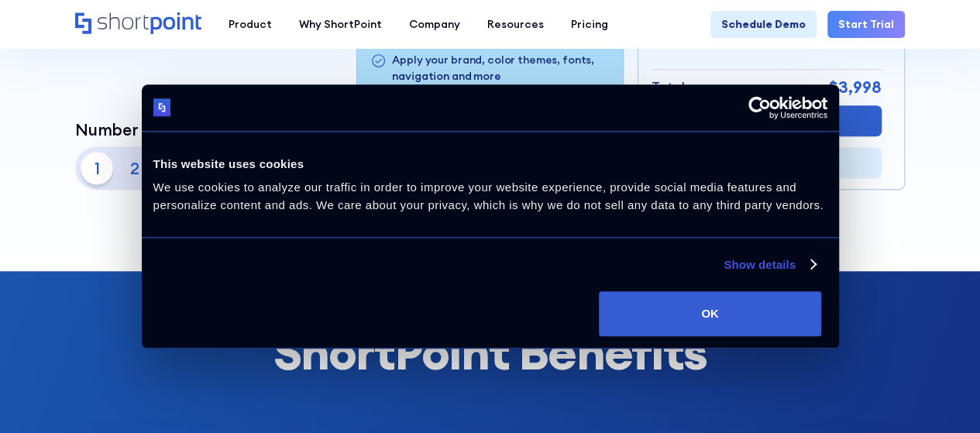  Describe the element at coordinates (941, 395) in the screenshot. I see `div: Chat Widget` at that location.